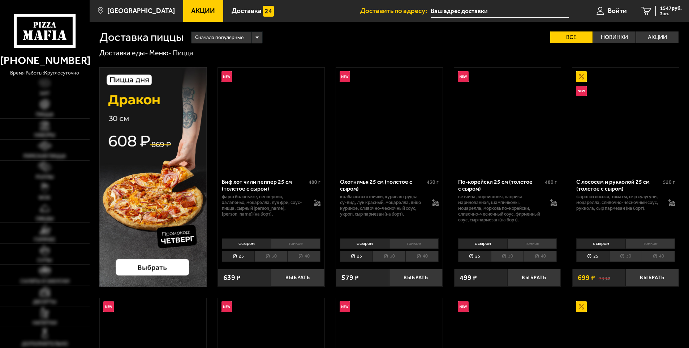  I want to click on span: Доставить по адресу:, so click(395, 10).